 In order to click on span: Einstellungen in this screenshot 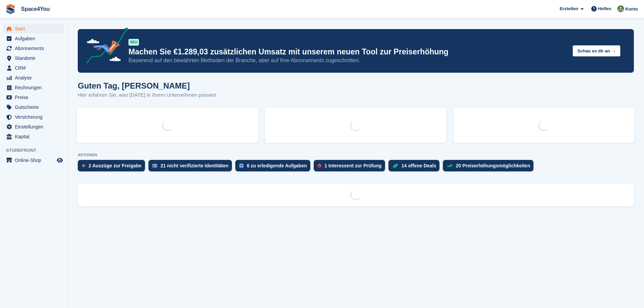, I will do `click(35, 127)`.